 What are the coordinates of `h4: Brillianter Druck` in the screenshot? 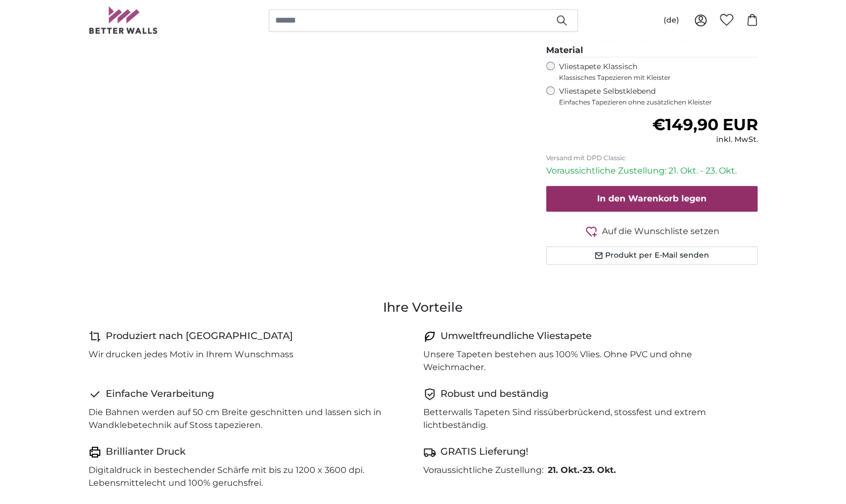 It's located at (145, 452).